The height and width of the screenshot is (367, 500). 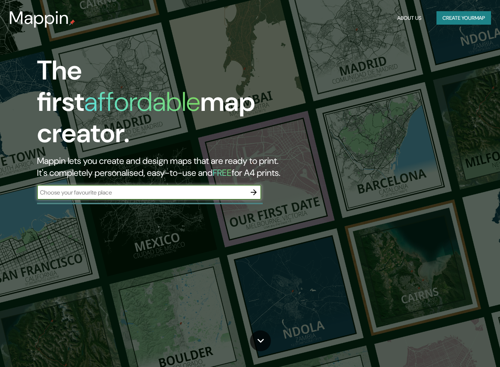 I want to click on h1: affordable, so click(x=142, y=102).